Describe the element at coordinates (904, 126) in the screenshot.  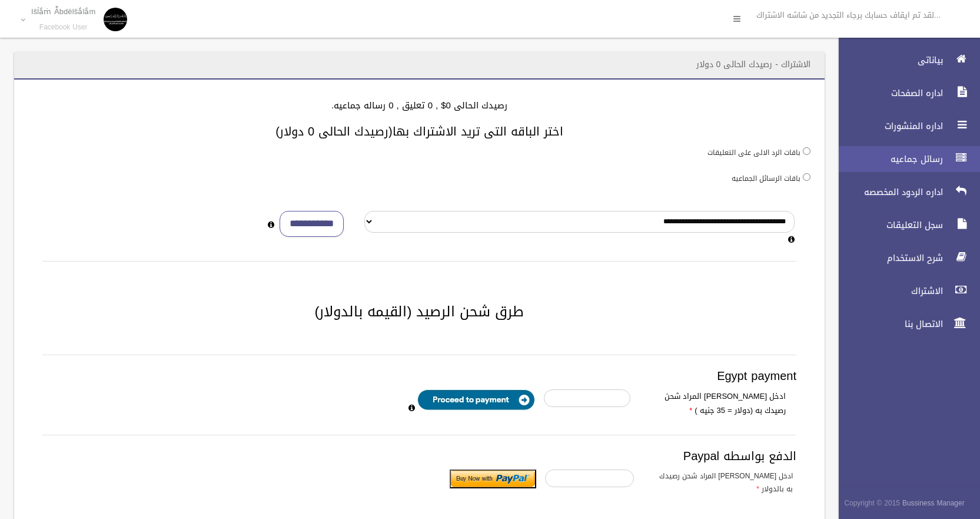
I see `a: اداره المنشورات` at that location.